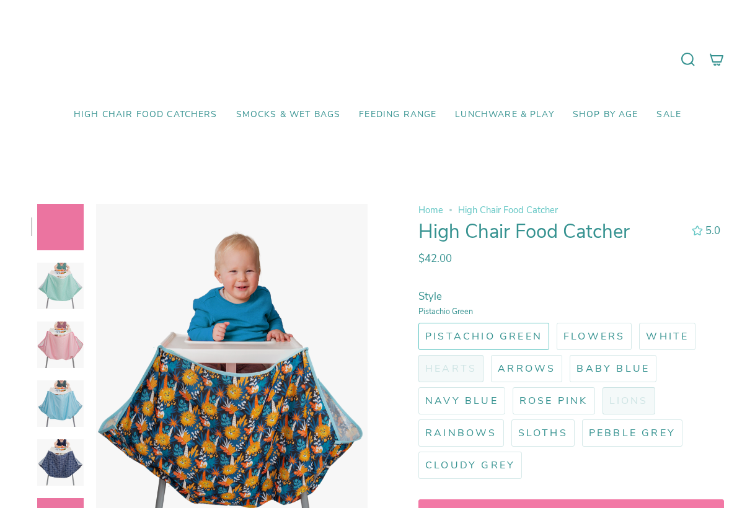  I want to click on div: Shop by Age, so click(605, 115).